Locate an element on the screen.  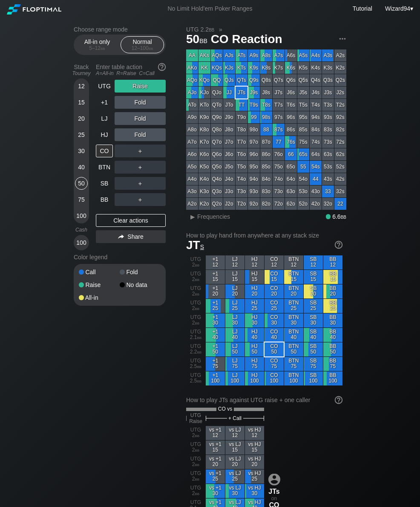
div: J2s is located at coordinates (341, 93).